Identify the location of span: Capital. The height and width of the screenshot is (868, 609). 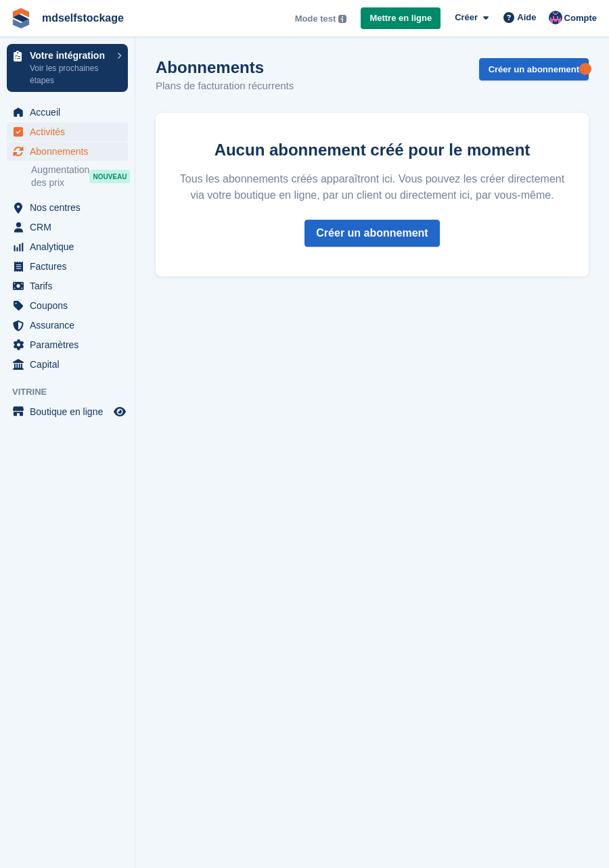
(70, 364).